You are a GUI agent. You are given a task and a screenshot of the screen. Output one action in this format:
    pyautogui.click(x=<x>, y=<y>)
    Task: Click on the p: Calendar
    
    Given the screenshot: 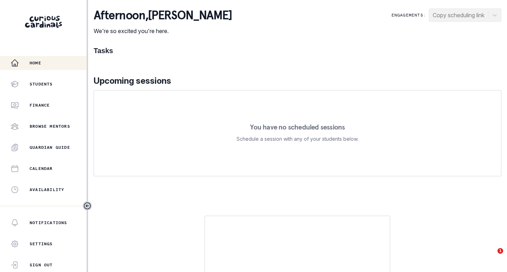 What is the action you would take?
    pyautogui.click(x=41, y=169)
    